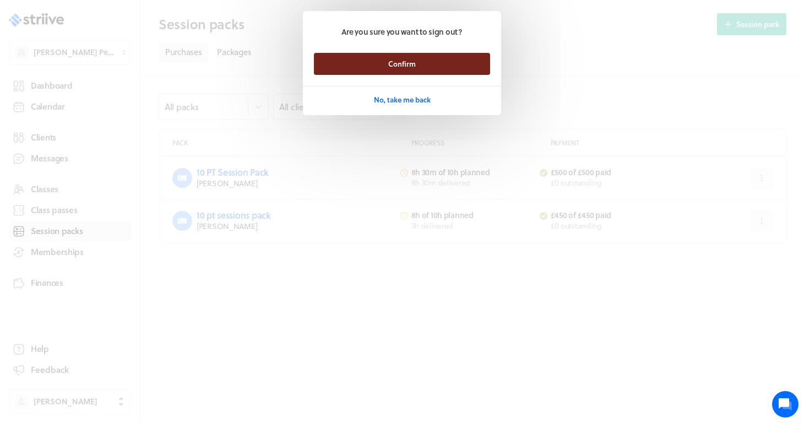 This screenshot has height=423, width=804. What do you see at coordinates (114, 200) in the screenshot?
I see `input: Search articles` at bounding box center [114, 200].